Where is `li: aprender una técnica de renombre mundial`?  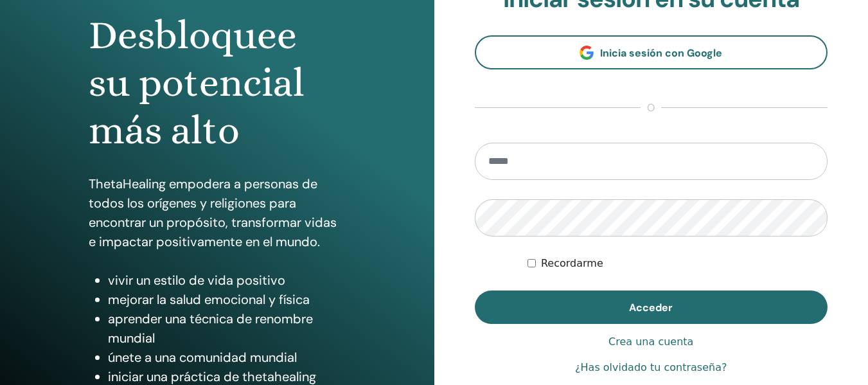 li: aprender una técnica de renombre mundial is located at coordinates (227, 329).